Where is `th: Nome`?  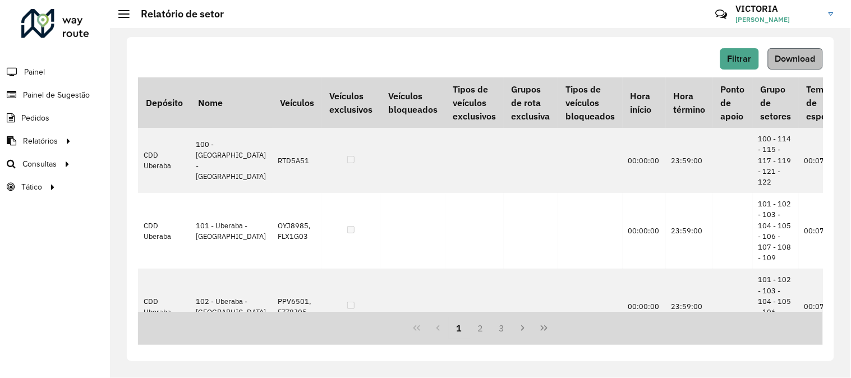 th: Nome is located at coordinates (231, 103).